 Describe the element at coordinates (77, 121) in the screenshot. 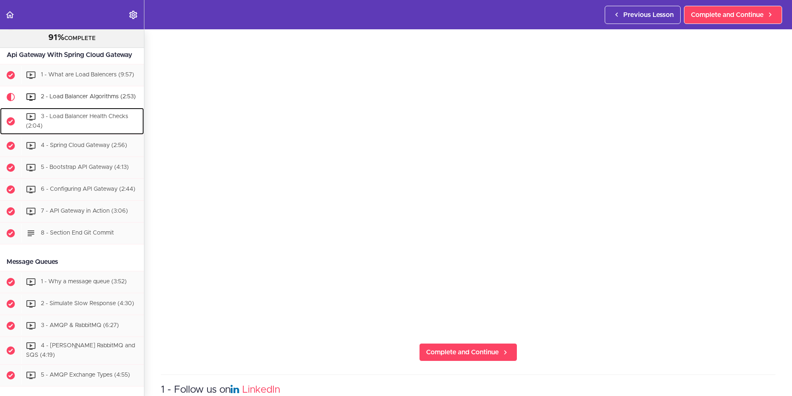

I see `span: 3 - Load Balancer Health Checks (2:04)` at that location.